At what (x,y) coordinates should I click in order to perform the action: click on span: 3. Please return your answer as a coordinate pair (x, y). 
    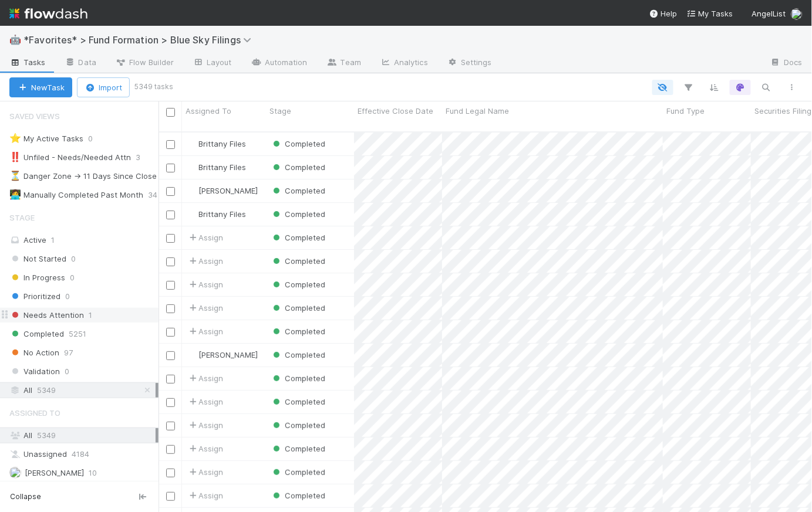
    Looking at the image, I should click on (143, 158).